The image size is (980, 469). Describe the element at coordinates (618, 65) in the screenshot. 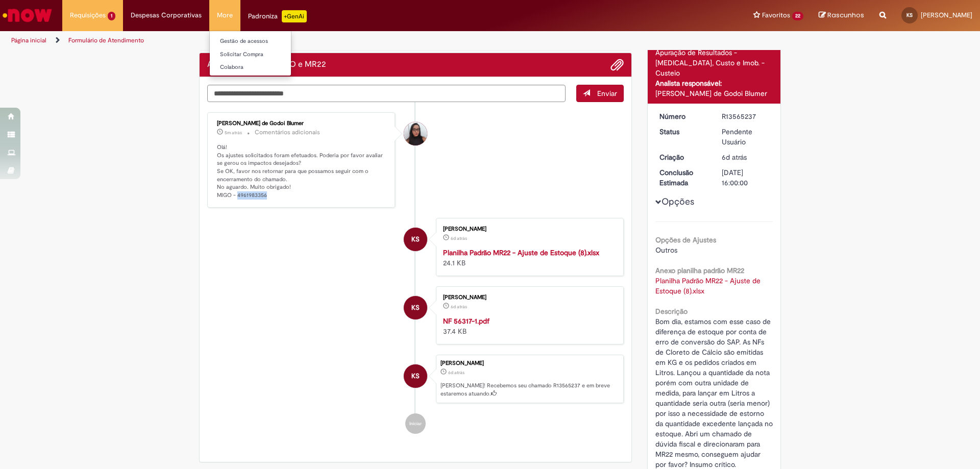

I see `button: Adicionar anexos` at that location.